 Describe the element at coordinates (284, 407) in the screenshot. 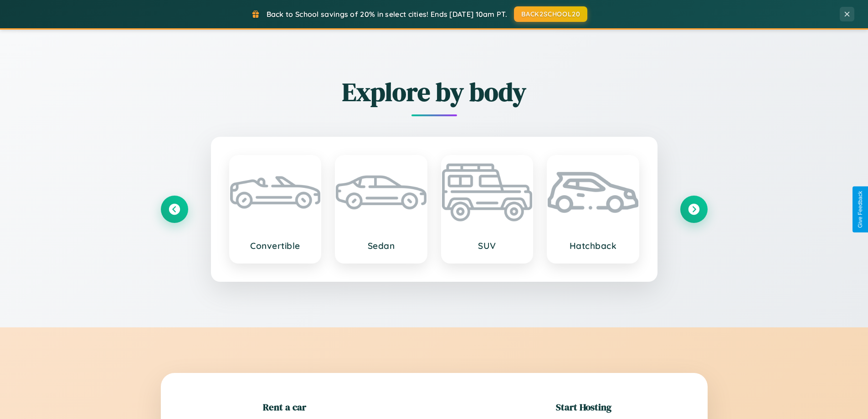

I see `h2: Rent a car` at that location.